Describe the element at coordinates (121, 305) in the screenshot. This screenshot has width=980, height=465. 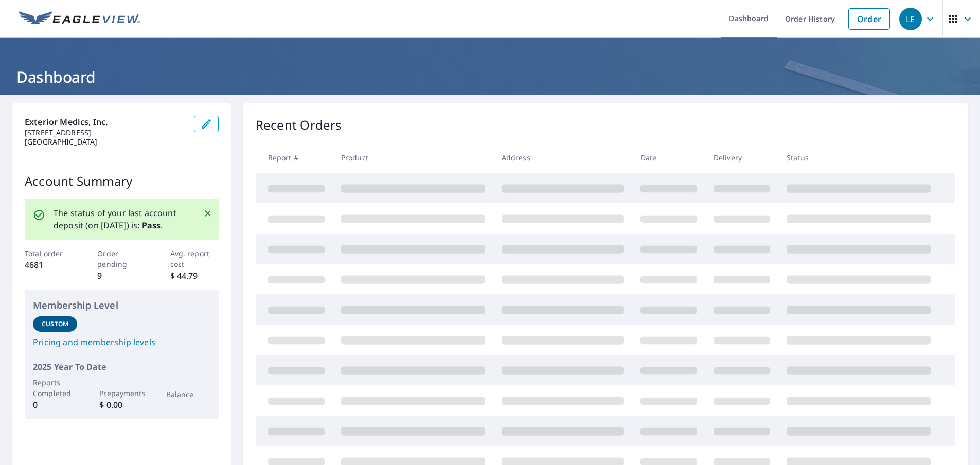
I see `p: Membership Level` at that location.